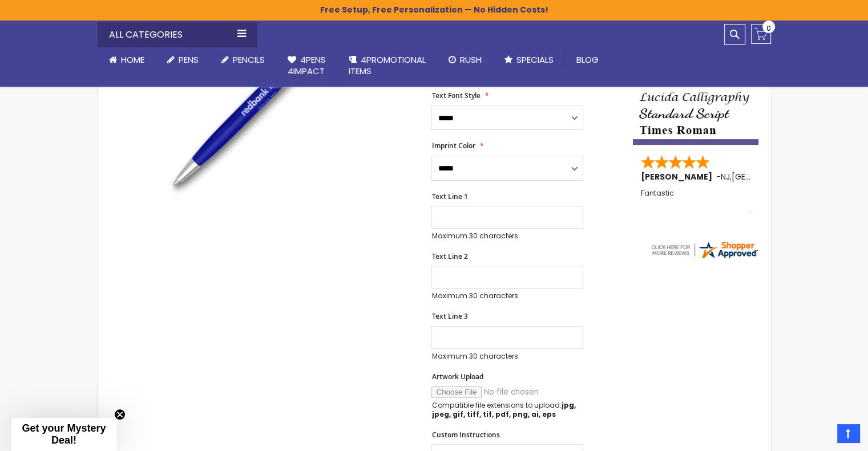 This screenshot has width=868, height=451. I want to click on span: 0, so click(769, 28).